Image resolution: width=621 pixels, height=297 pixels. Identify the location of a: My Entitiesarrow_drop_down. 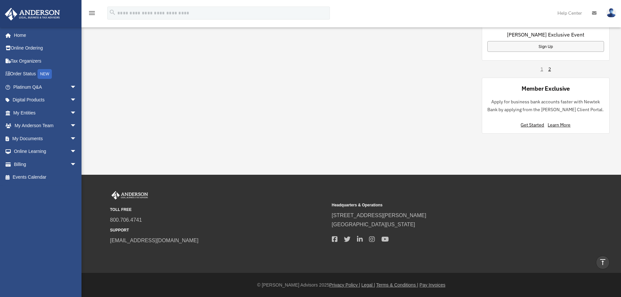
(45, 113).